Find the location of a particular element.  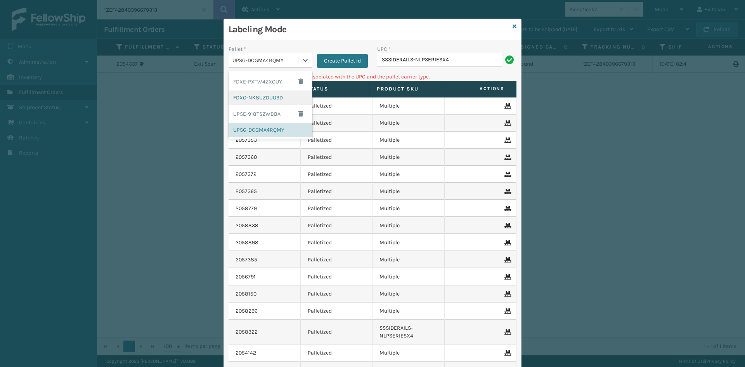

a: 2056791 is located at coordinates (246, 277).